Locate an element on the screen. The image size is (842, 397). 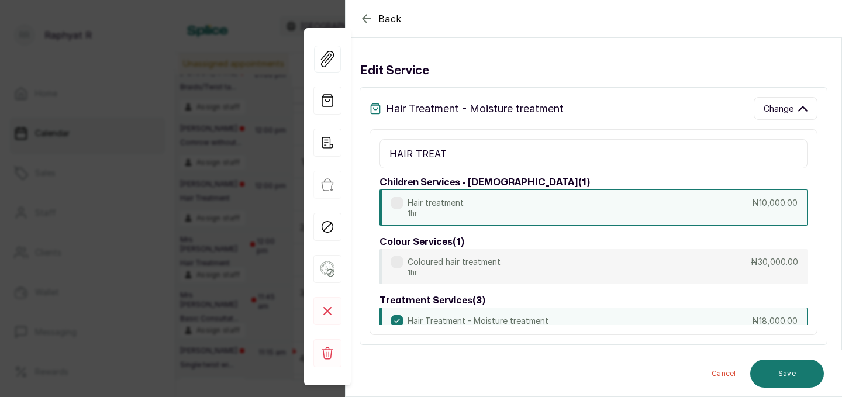
p: ₦18,000.00 is located at coordinates (775, 321).